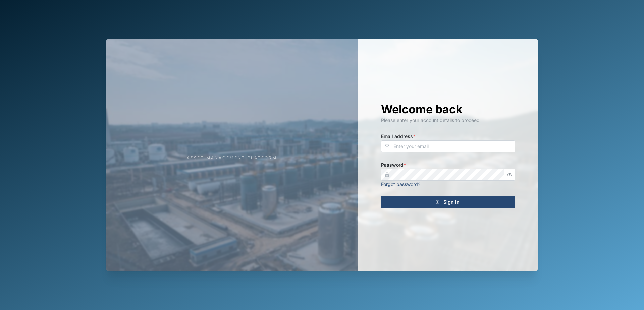 This screenshot has height=310, width=644. I want to click on input: Enter your email, so click(448, 146).